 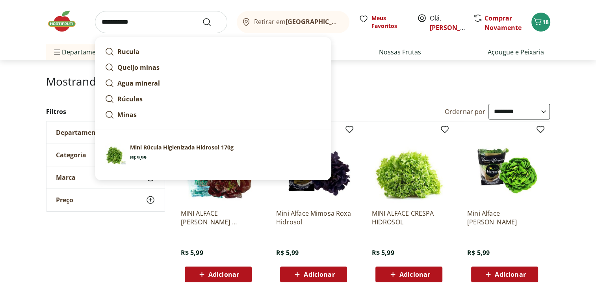 What do you see at coordinates (128, 52) in the screenshot?
I see `strong: Rucula` at bounding box center [128, 52].